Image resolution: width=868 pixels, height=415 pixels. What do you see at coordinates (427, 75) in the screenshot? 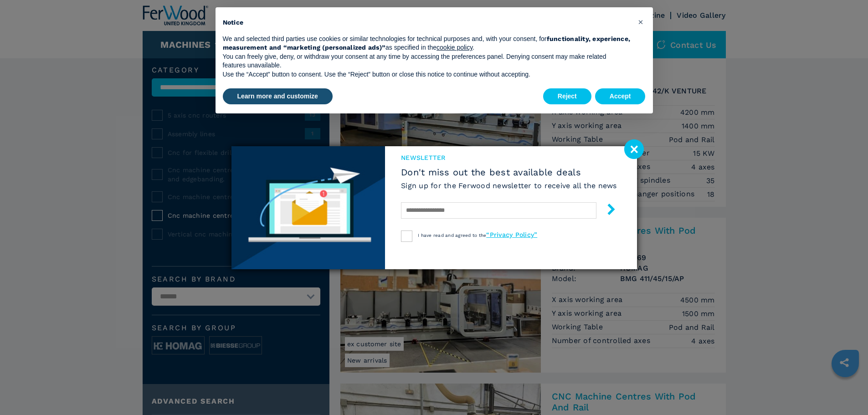
I see `p: Use the “Accept” button to consent. Use the “Reject” button or close this notice to continue with...` at bounding box center [427, 75].